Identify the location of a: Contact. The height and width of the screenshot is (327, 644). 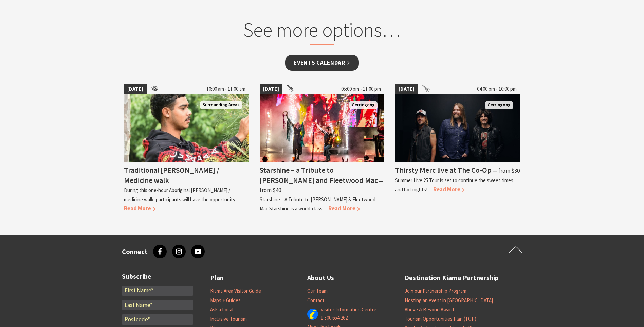
(316, 300).